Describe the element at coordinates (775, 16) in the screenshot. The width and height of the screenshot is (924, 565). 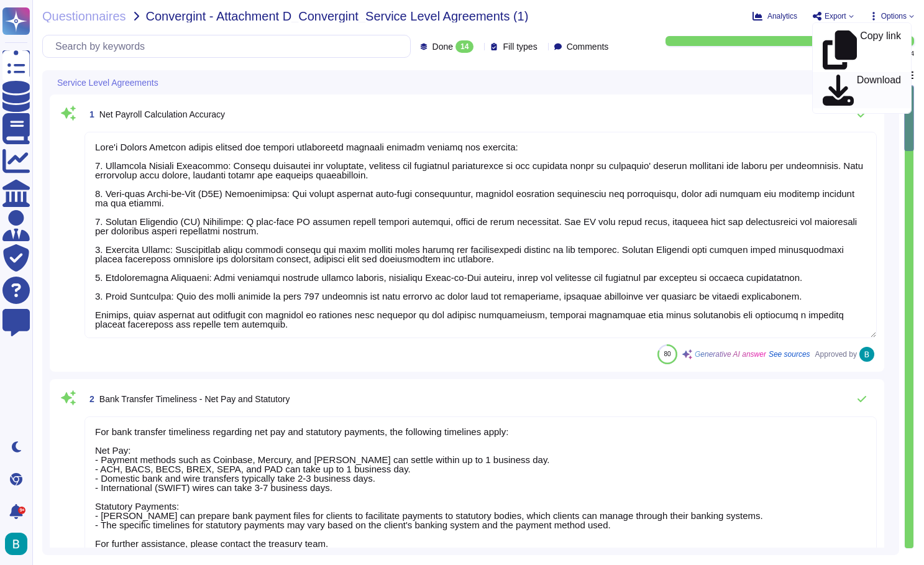
I see `button: Analytics` at that location.